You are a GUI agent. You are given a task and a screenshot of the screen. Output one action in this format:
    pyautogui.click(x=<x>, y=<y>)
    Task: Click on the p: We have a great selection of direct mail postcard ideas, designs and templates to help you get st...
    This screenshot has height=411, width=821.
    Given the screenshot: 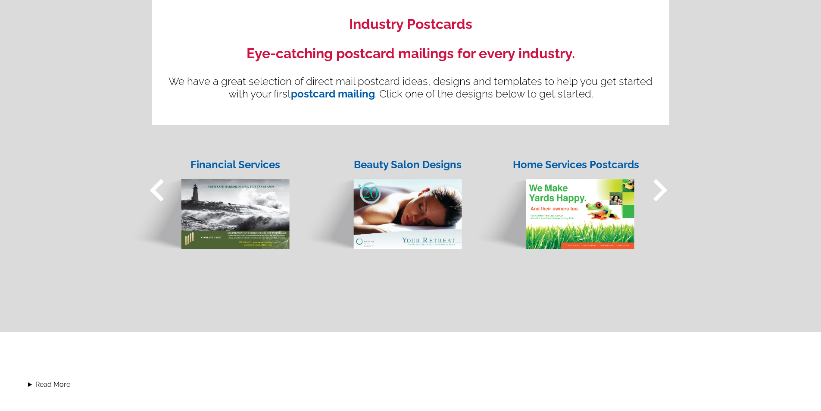 What is the action you would take?
    pyautogui.click(x=411, y=87)
    